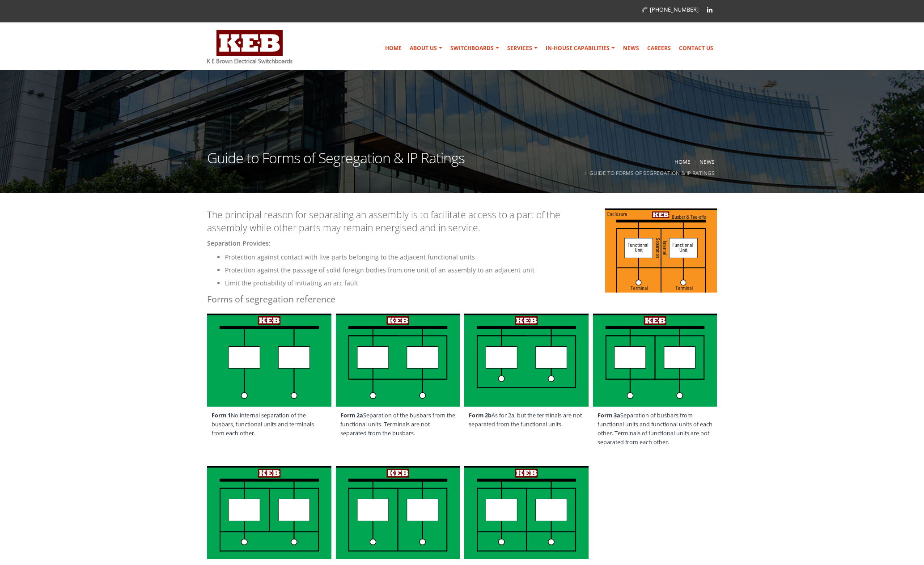 The image size is (924, 565). What do you see at coordinates (462, 222) in the screenshot?
I see `p: The principal reason for separating an assembly is to facilitate access to a part of the assembly...` at bounding box center [462, 222].